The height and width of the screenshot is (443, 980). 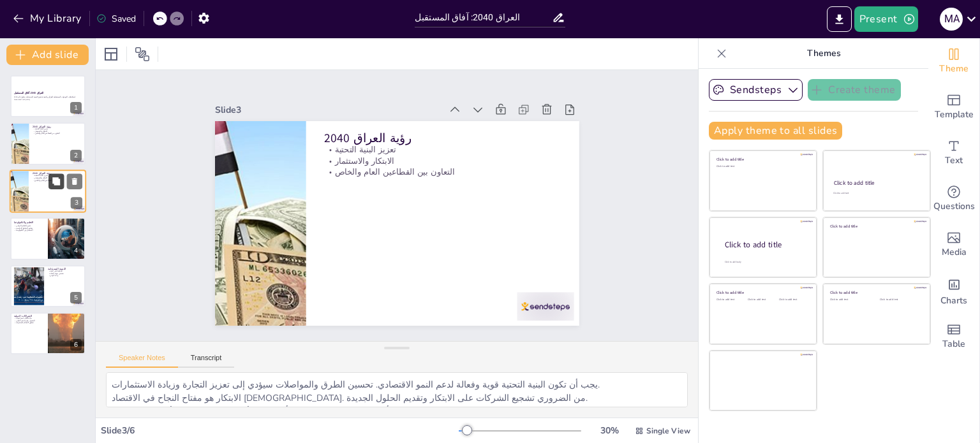 I want to click on p: Themes, so click(x=823, y=53).